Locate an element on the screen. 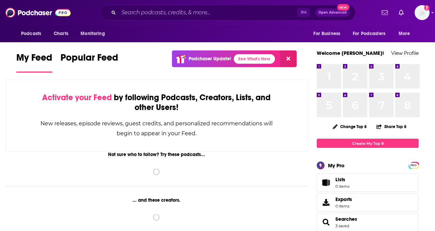  button: Share Top 8 is located at coordinates (392, 126).